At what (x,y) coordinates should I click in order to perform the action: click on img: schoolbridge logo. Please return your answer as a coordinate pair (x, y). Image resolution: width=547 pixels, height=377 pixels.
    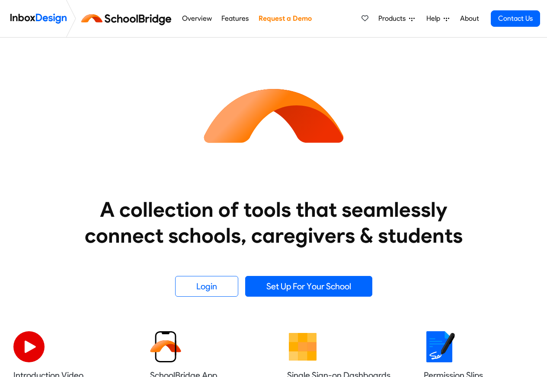
    Looking at the image, I should click on (128, 19).